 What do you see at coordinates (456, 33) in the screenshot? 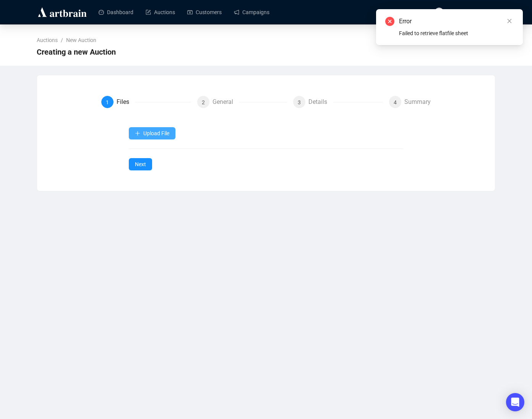
I see `div: Failed to retrieve flatfile sheet` at bounding box center [456, 33].